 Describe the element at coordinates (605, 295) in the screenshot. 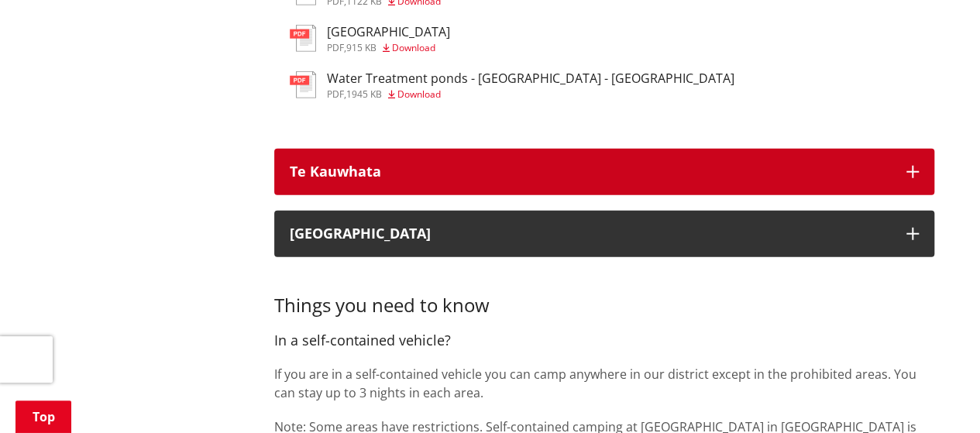

I see `h3: Things you need to know` at that location.